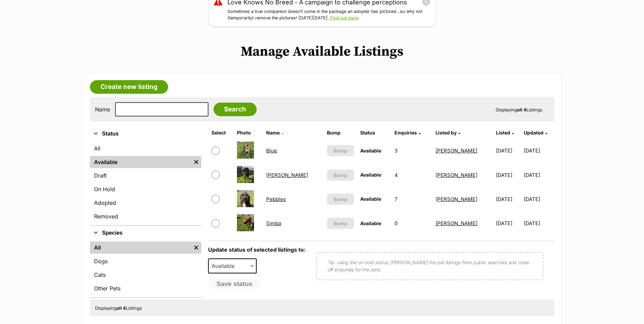 This screenshot has height=324, width=644. What do you see at coordinates (505, 132) in the screenshot?
I see `a: Listed` at bounding box center [505, 132].